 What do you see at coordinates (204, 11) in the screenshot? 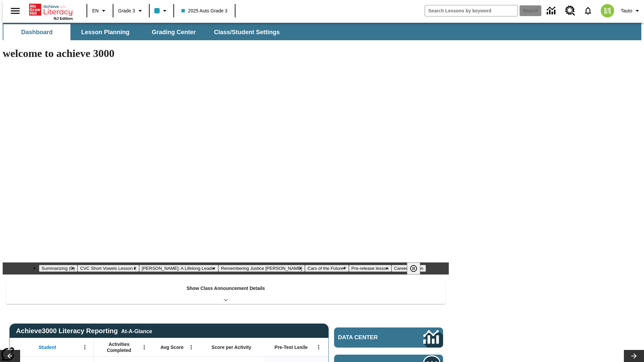
I see `span: 2025 Auto Grade 3` at bounding box center [204, 11].